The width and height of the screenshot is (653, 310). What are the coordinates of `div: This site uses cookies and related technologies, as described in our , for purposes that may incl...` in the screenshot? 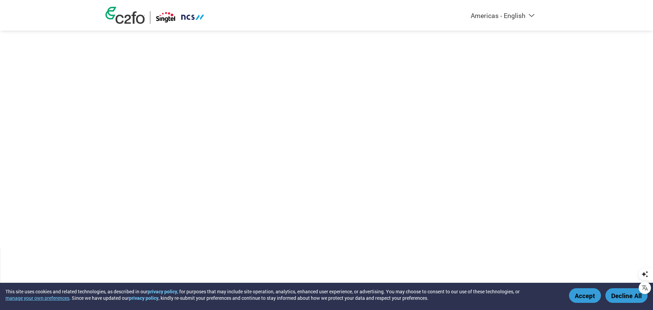 It's located at (282, 295).